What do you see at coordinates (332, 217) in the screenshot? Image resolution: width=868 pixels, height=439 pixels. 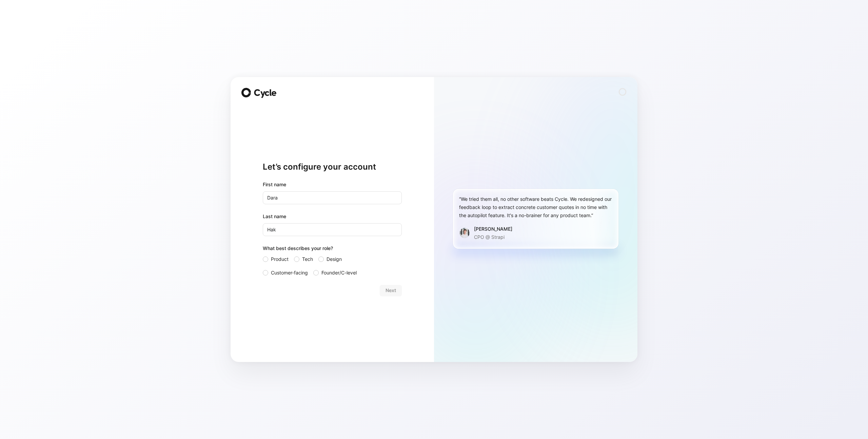 I see `label: Last name` at bounding box center [332, 217].